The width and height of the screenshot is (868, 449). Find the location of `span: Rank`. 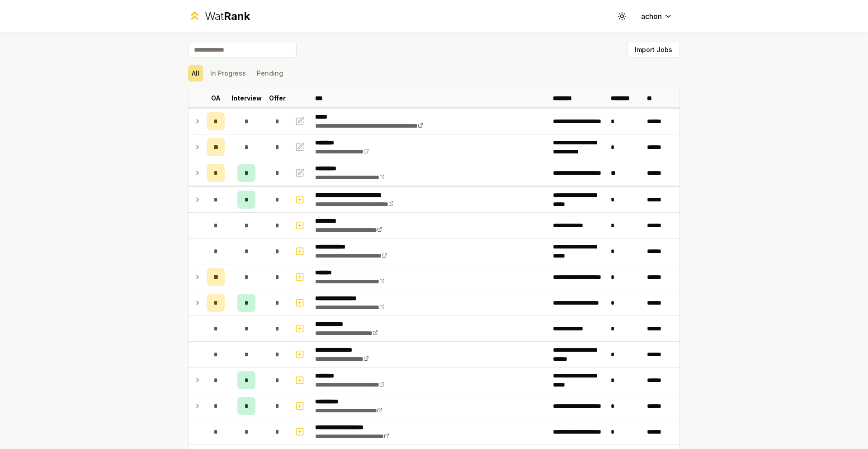

span: Rank is located at coordinates (237, 16).